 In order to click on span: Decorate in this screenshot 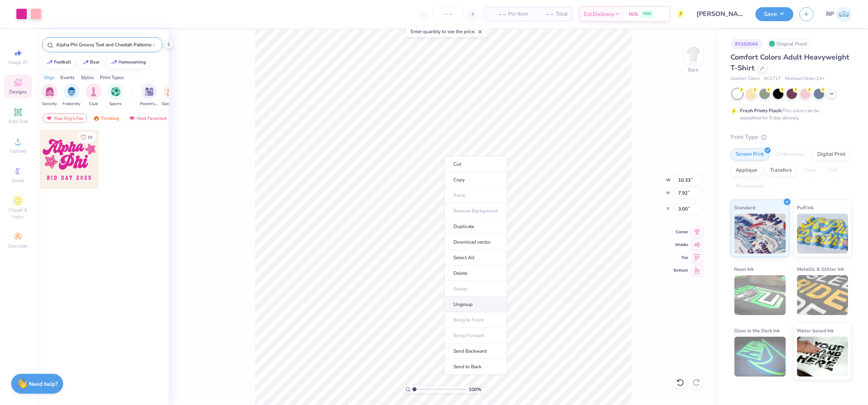, I will do `click(18, 246)`.